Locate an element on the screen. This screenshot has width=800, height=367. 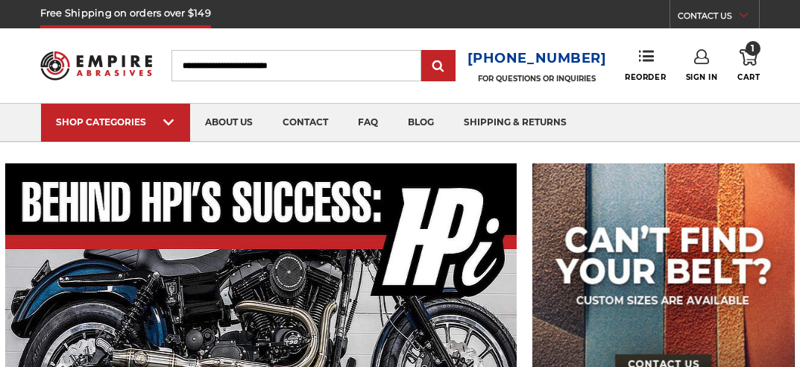
a: contact is located at coordinates (305, 122).